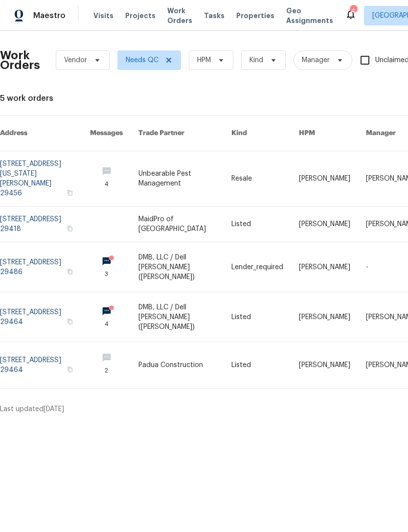 The image size is (408, 532). I want to click on td: Unbearable Pest Management, so click(177, 179).